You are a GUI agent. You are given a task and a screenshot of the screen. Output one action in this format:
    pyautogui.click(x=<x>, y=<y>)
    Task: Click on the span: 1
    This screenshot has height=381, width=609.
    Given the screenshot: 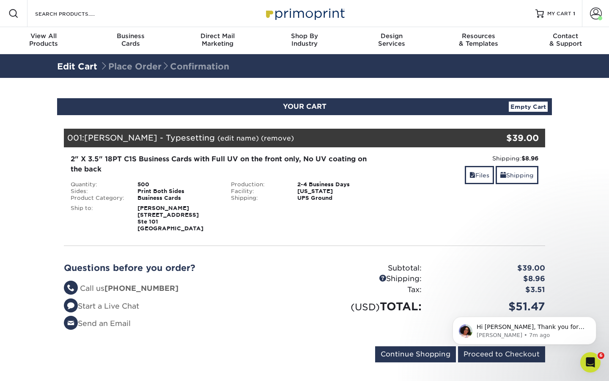 What is the action you would take?
    pyautogui.click(x=574, y=14)
    